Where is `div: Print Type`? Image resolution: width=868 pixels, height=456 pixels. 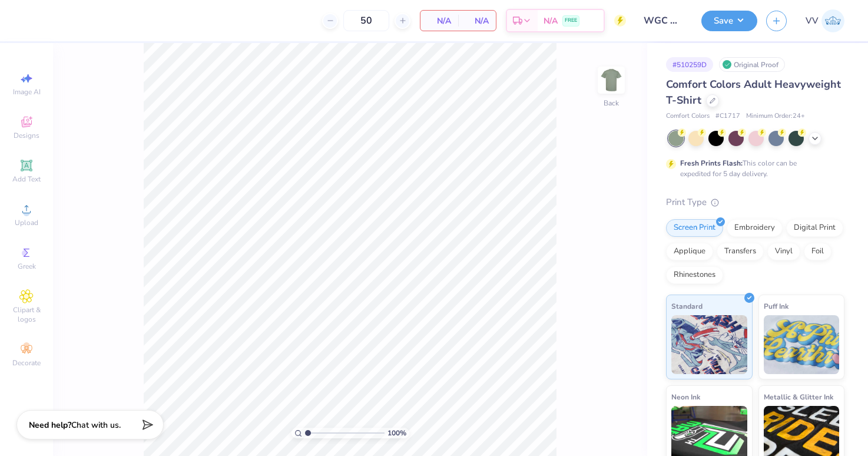
div: Print Type is located at coordinates (755, 202).